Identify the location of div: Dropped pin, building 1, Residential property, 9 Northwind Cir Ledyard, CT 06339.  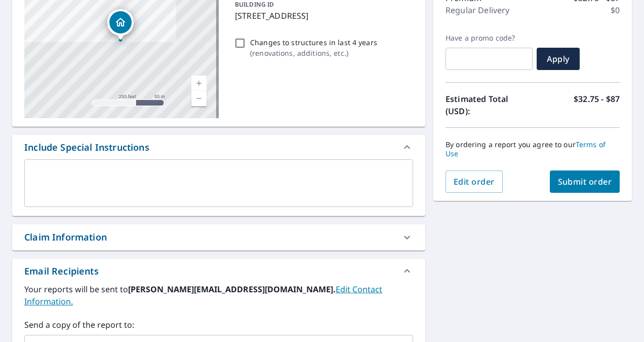
(121, 25).